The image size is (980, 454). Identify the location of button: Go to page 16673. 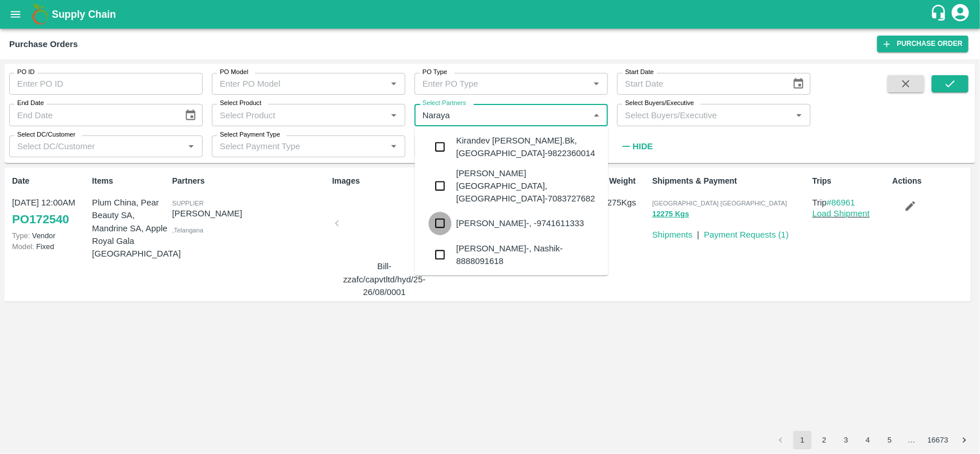
(938, 440).